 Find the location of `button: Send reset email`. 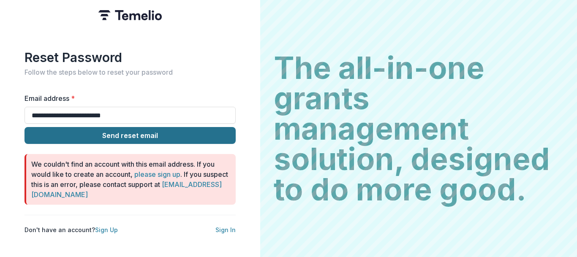

button: Send reset email is located at coordinates (130, 136).